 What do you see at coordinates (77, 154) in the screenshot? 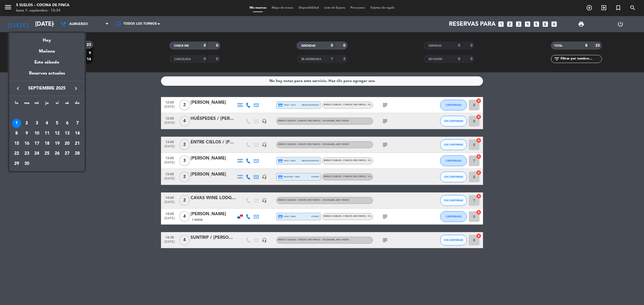
I see `td: 28 de septiembre de 2025` at bounding box center [77, 154].